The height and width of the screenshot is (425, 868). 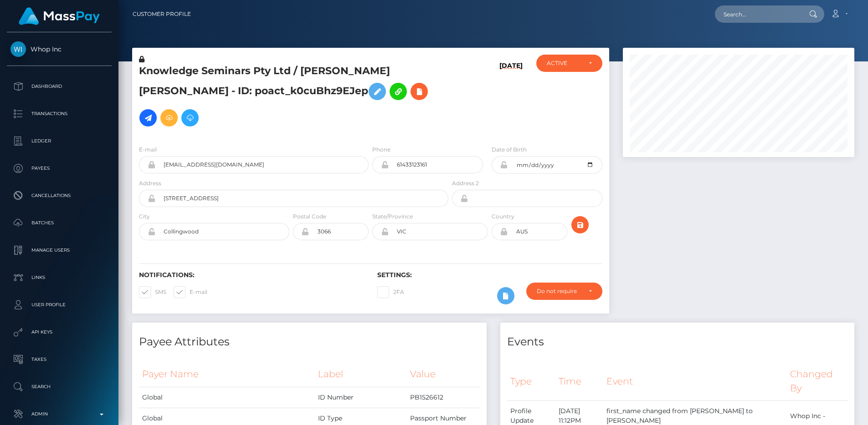 What do you see at coordinates (60, 16) in the screenshot?
I see `img: MassPay Logo` at bounding box center [60, 16].